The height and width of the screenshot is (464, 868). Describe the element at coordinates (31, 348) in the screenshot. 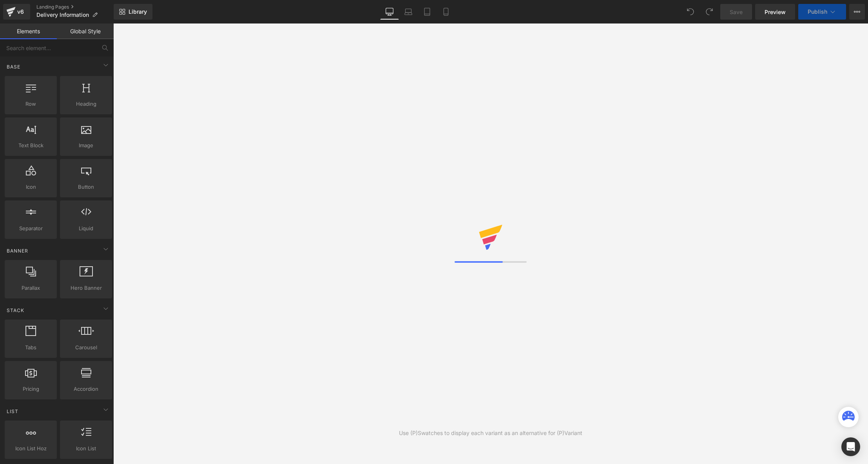

I see `span: Tabs` at that location.